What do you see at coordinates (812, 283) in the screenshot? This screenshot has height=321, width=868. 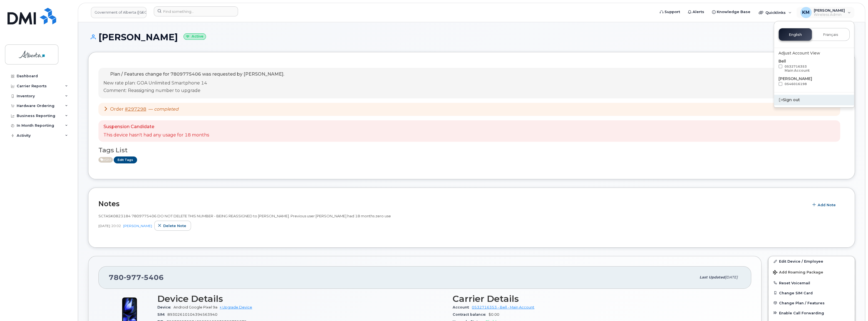 I see `button: Reset Voicemail` at bounding box center [812, 283].